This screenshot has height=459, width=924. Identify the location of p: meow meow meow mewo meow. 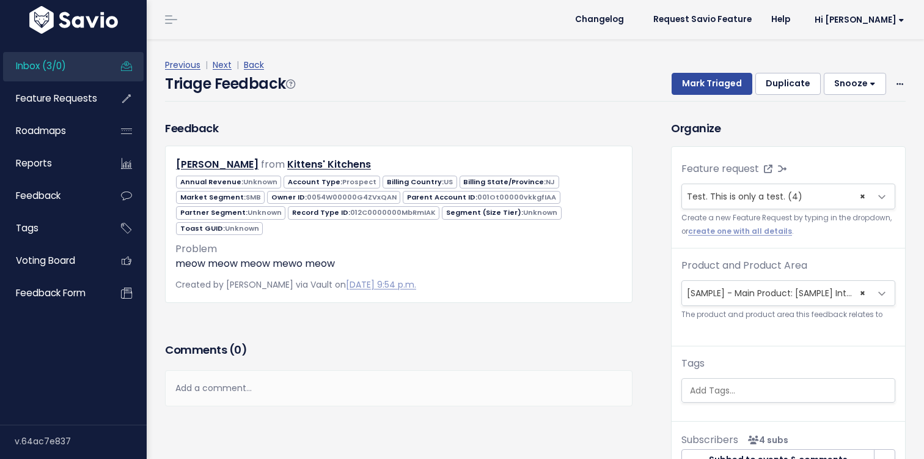
(399, 264).